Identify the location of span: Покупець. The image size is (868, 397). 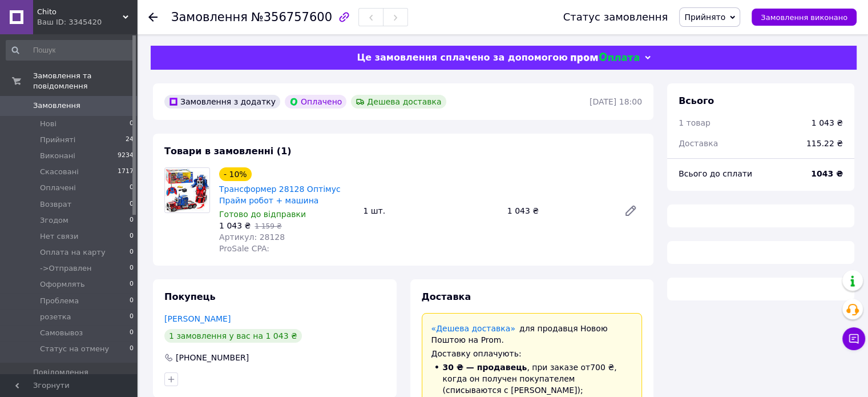
(190, 297).